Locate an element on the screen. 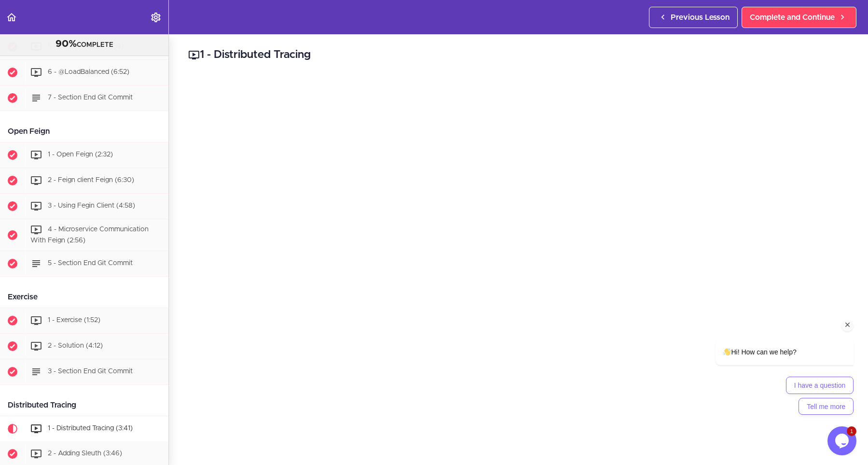 This screenshot has width=868, height=465. div: 👋Hi! How can we help?I have a questionTell me more is located at coordinates (87, 125).